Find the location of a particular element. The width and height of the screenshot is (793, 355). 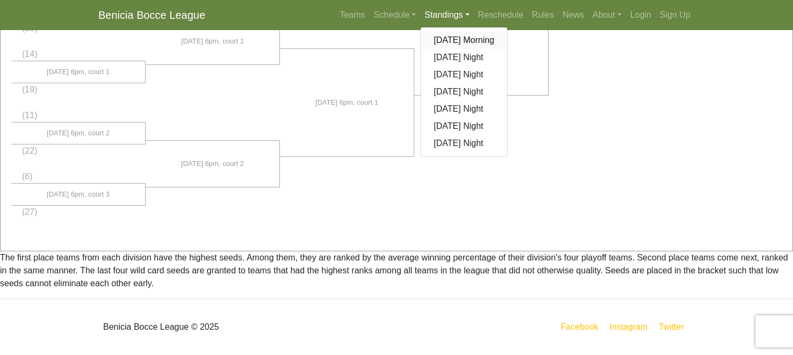

span: (22) is located at coordinates (30, 150).